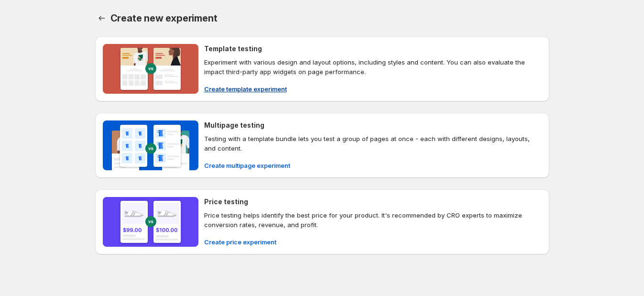  What do you see at coordinates (226, 202) in the screenshot?
I see `h4: Price testing` at bounding box center [226, 202].